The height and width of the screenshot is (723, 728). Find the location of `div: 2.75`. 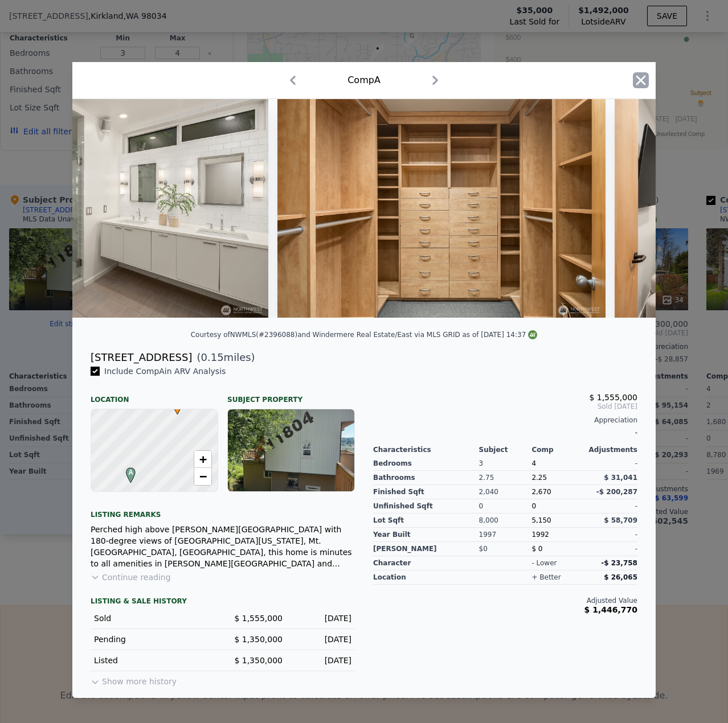

div: 2.75 is located at coordinates (505, 477).